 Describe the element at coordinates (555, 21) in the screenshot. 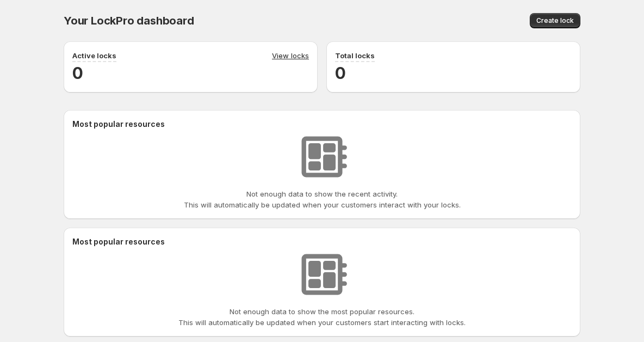

I see `span: Create lock` at that location.